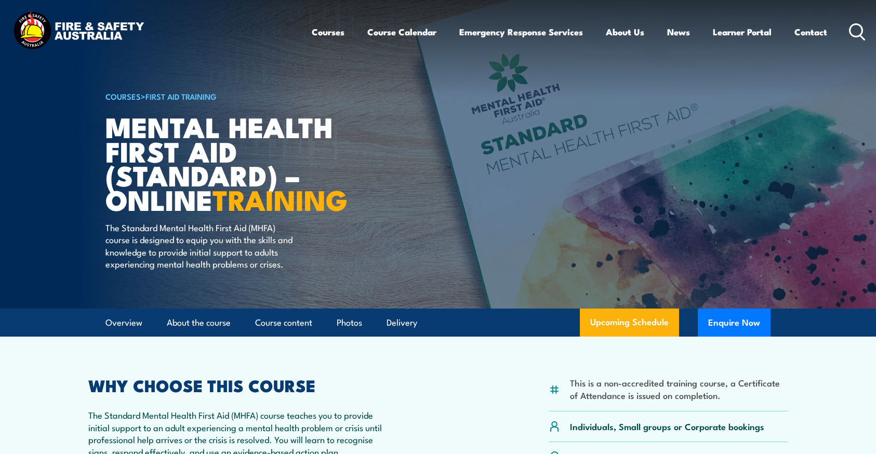 The image size is (876, 454). Describe the element at coordinates (521, 32) in the screenshot. I see `a: Emergency Response Services` at that location.